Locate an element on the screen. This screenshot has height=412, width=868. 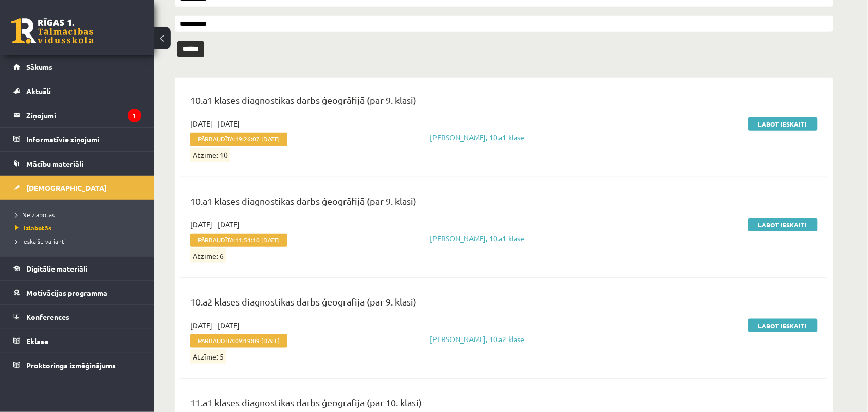
span: Atzīme: 6 is located at coordinates (208, 256).